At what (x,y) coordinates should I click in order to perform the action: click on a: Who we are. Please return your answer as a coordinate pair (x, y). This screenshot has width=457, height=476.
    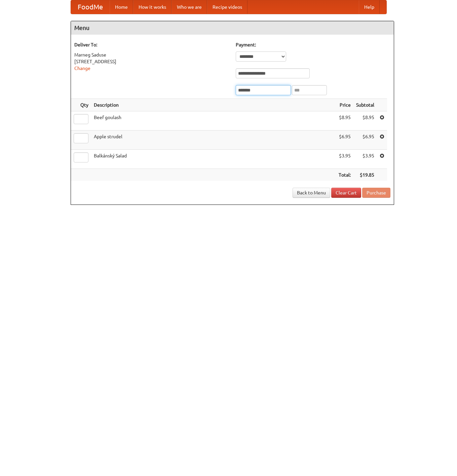
    Looking at the image, I should click on (189, 7).